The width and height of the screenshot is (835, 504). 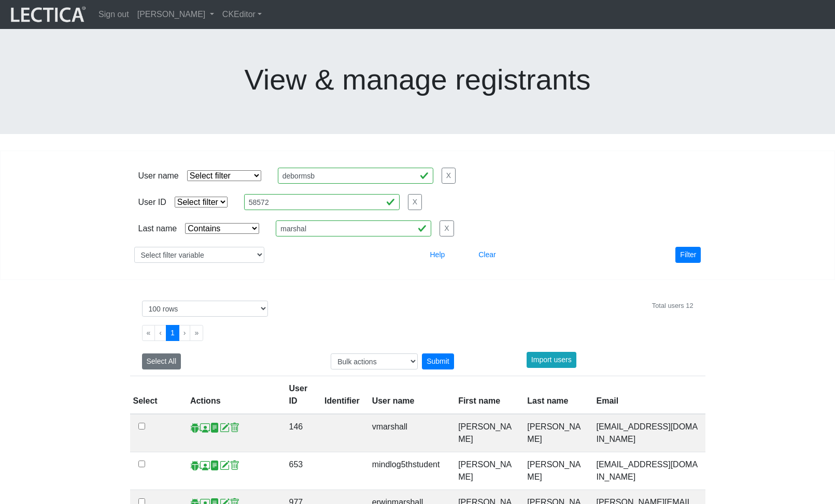 What do you see at coordinates (409, 433) in the screenshot?
I see `td: vmarshall` at bounding box center [409, 433].